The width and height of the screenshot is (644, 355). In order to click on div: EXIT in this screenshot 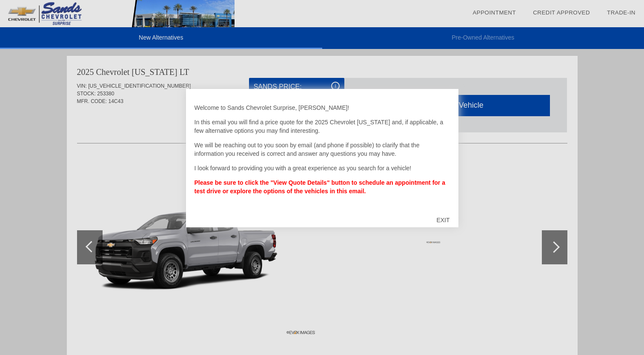, I will do `click(443, 220)`.